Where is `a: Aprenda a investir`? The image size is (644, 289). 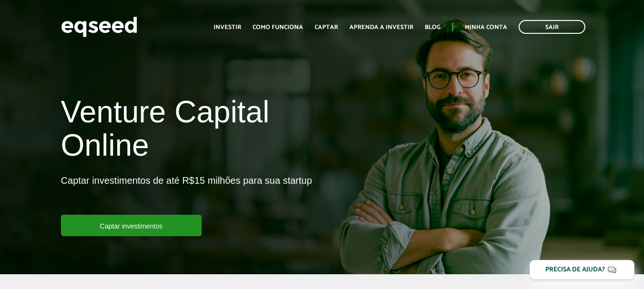 a: Aprenda a investir is located at coordinates (381, 27).